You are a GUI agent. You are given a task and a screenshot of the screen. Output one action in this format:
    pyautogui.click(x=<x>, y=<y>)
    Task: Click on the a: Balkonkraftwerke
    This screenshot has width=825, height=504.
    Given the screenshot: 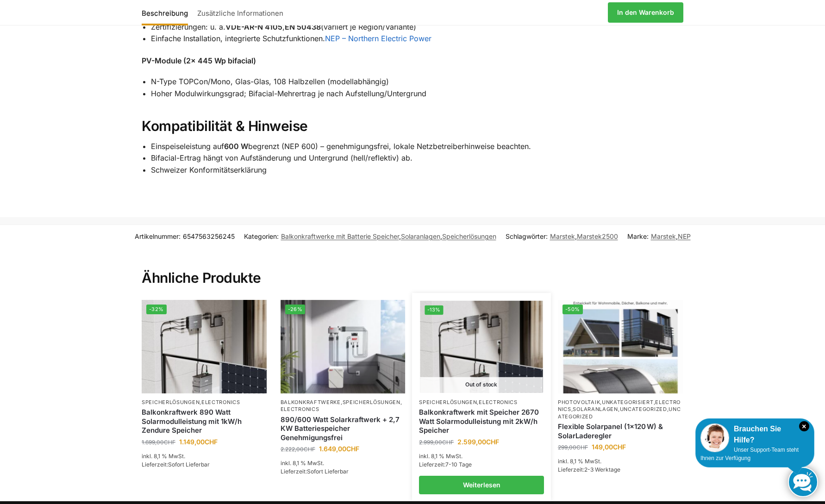 What is the action you would take?
    pyautogui.click(x=311, y=403)
    